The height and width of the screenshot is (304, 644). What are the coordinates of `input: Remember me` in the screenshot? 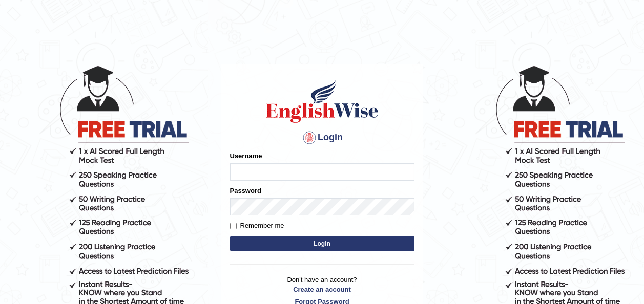 It's located at (233, 226).